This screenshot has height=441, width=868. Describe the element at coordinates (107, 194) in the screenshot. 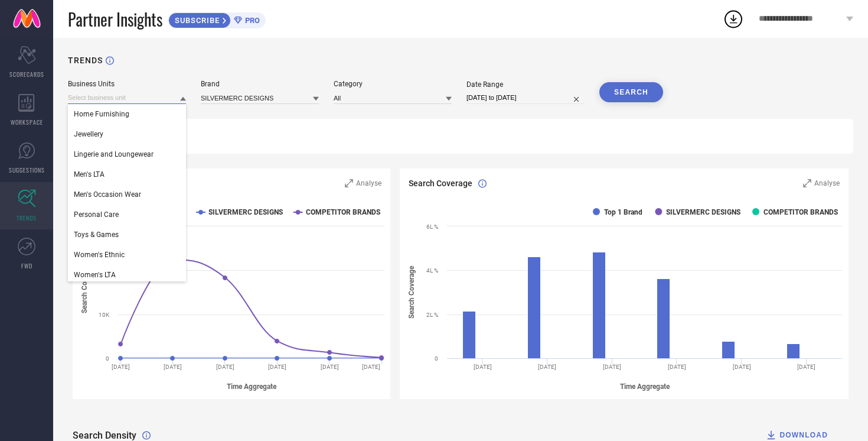

I see `span: Men's Occasion Wear` at that location.